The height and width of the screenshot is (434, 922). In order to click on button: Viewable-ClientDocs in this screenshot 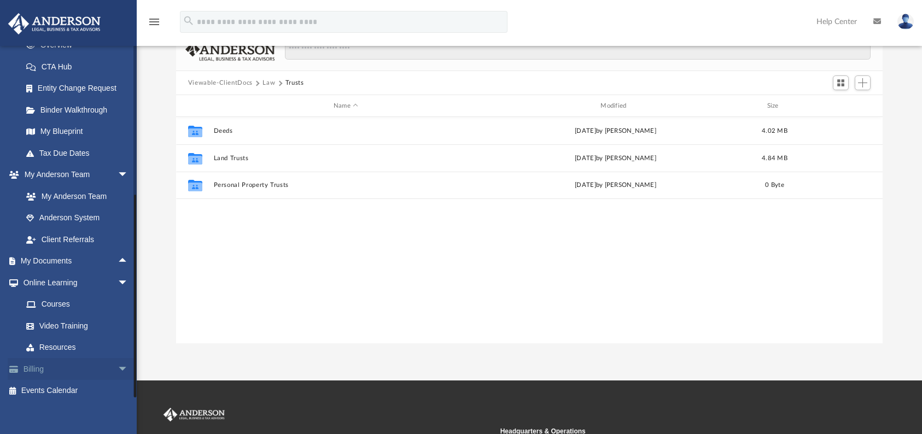, I will do `click(220, 83)`.